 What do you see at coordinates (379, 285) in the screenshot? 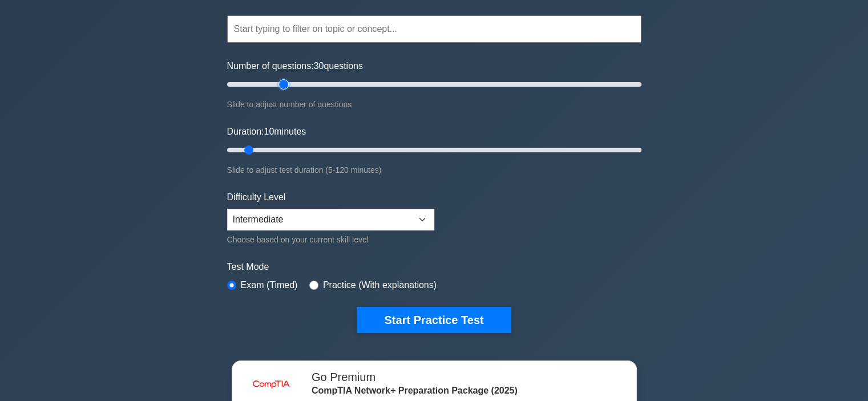
I see `label: Practice (With explanations)` at bounding box center [379, 285].